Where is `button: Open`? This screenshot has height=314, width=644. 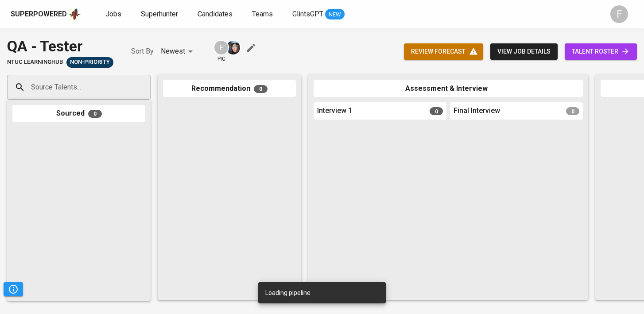 button: Open is located at coordinates (146, 87).